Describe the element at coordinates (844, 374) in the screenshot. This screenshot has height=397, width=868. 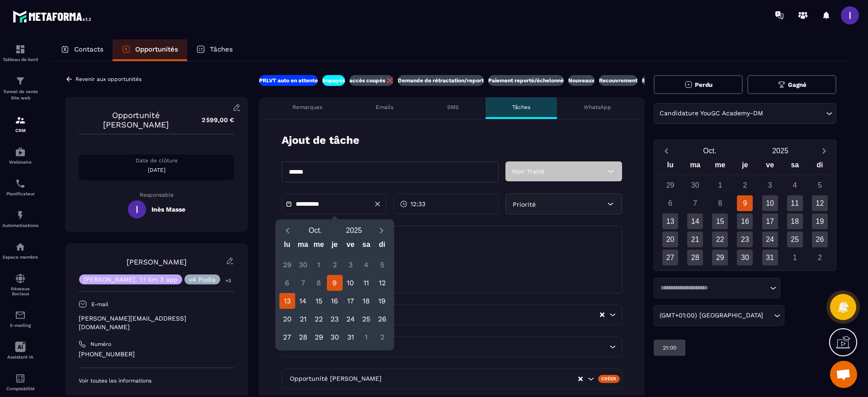
I see `div: Ouvrir le chat` at that location.